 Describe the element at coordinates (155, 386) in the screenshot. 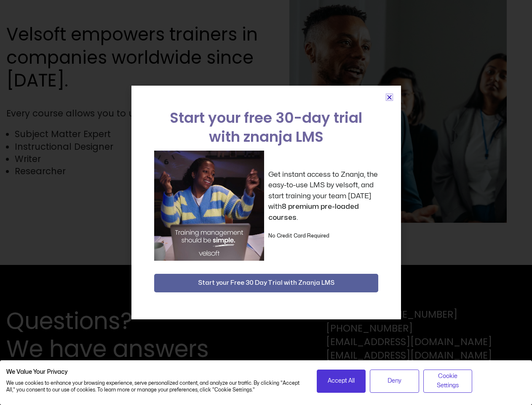

I see `p: We use cookies to enhance your browsing experience, serve personalized content, and analyze our t...` at that location.